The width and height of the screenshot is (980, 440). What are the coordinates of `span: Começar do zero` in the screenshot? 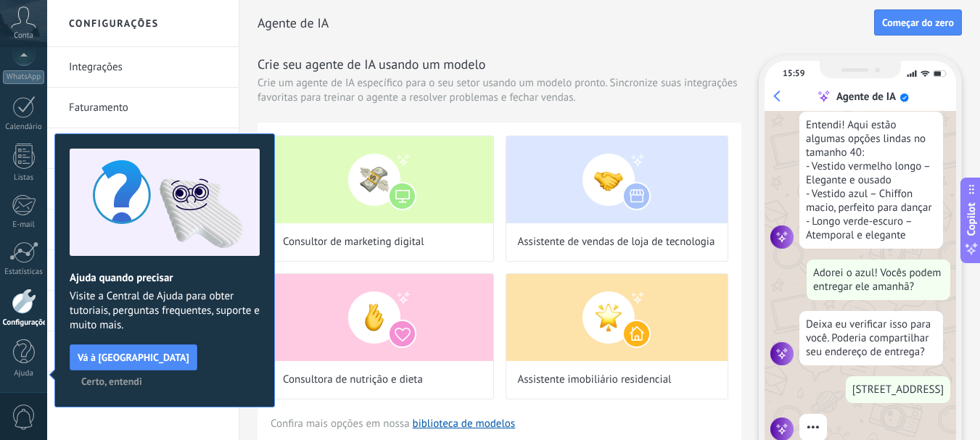 It's located at (917, 22).